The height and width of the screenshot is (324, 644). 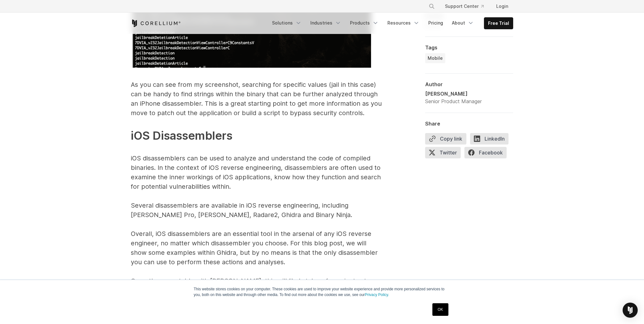 I want to click on span: Facebook, so click(x=486, y=153).